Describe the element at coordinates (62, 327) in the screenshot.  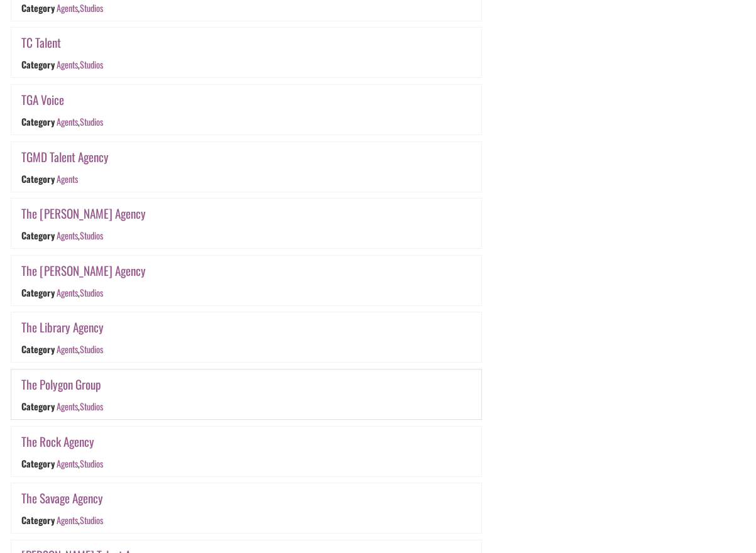
I see `a: The Library Agency` at that location.